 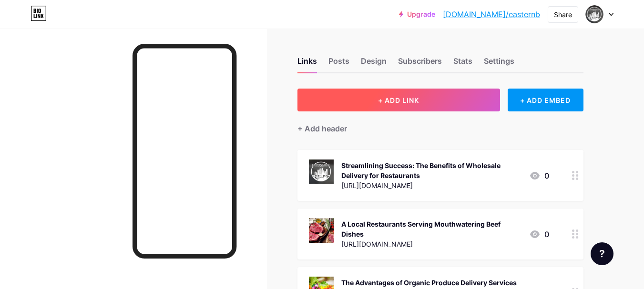 I want to click on div: Share, so click(x=563, y=14).